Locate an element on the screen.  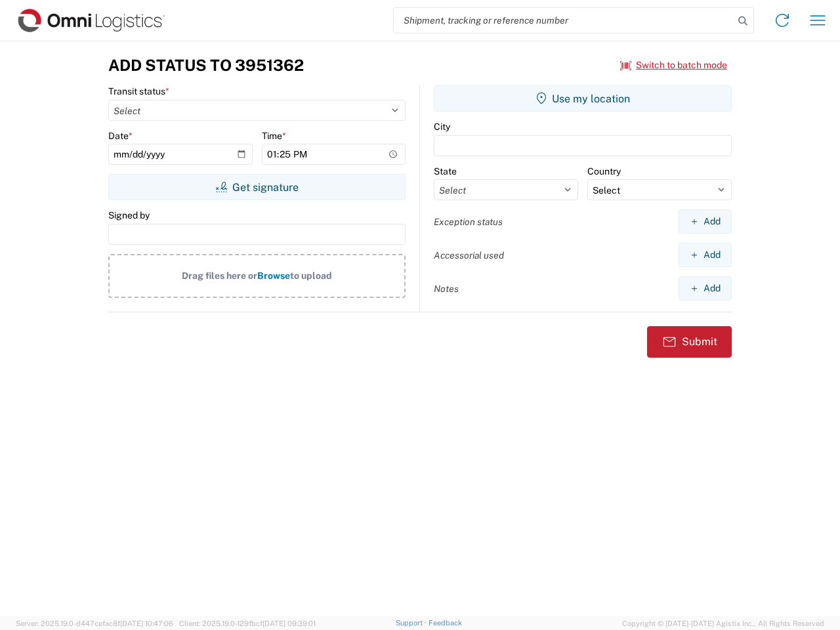
button: Get signature is located at coordinates (257, 187).